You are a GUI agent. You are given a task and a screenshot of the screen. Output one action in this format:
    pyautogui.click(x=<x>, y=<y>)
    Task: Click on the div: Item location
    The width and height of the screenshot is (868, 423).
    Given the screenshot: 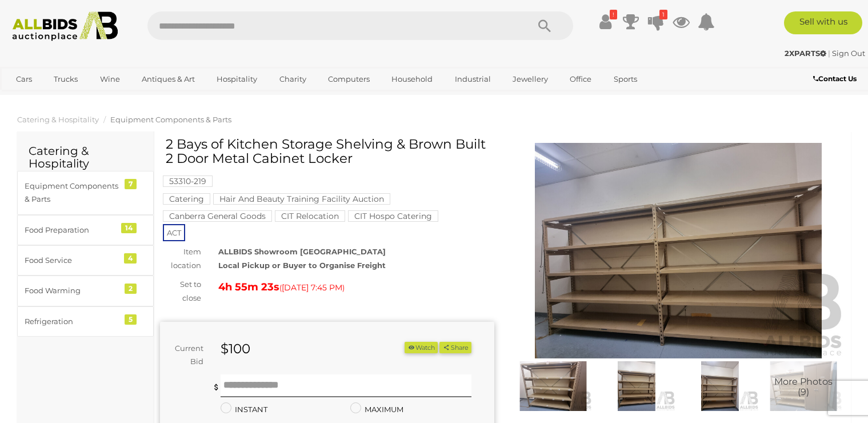 What is the action you would take?
    pyautogui.click(x=181, y=258)
    